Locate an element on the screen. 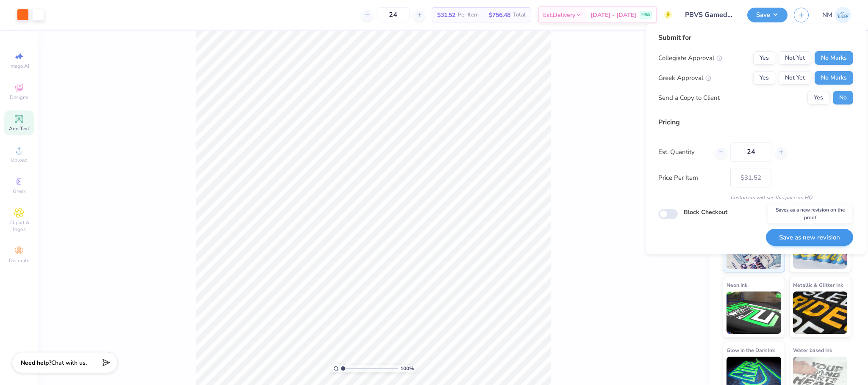 The image size is (868, 385). span: Designs is located at coordinates (19, 97).